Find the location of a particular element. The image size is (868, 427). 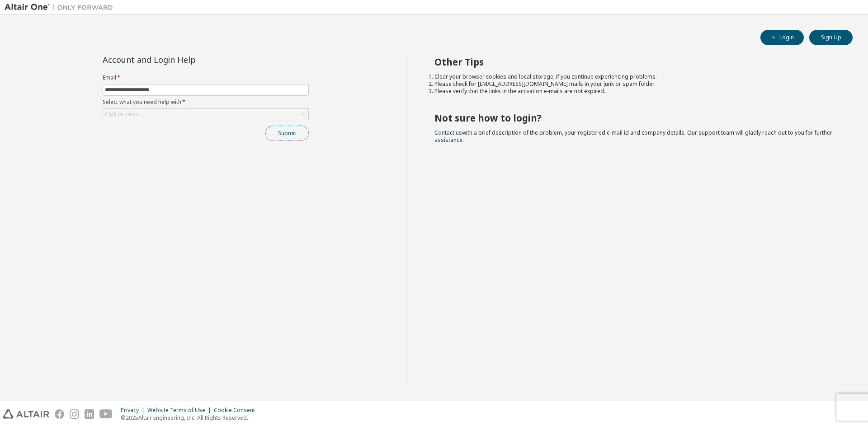

h2: Other Tips is located at coordinates (636, 62).